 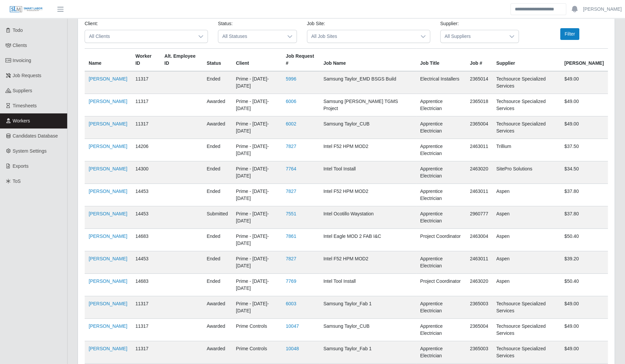 I want to click on td: Intel Ocotillo Waystation, so click(x=368, y=218).